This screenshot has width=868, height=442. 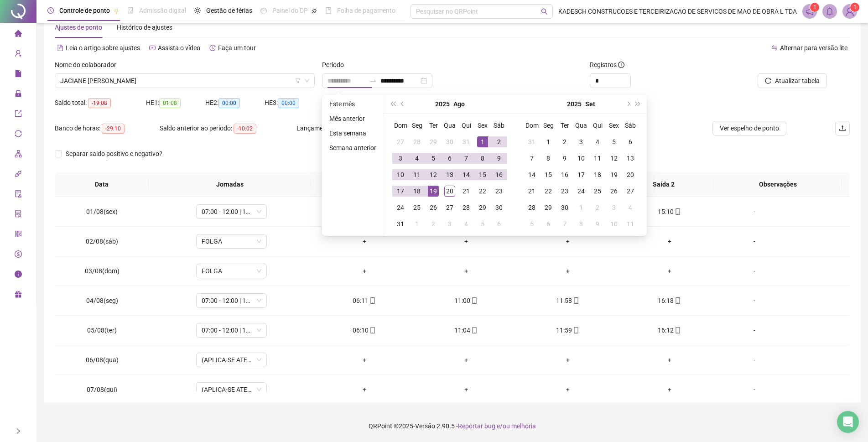 What do you see at coordinates (361, 185) in the screenshot?
I see `th: Entrada 1` at bounding box center [361, 185].